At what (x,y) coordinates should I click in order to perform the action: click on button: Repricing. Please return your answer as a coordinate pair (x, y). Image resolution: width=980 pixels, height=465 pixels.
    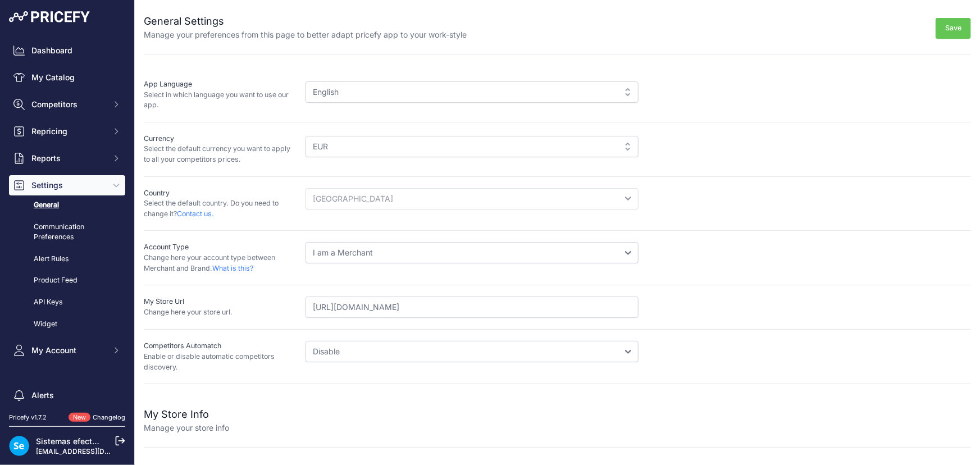
    Looking at the image, I should click on (67, 132).